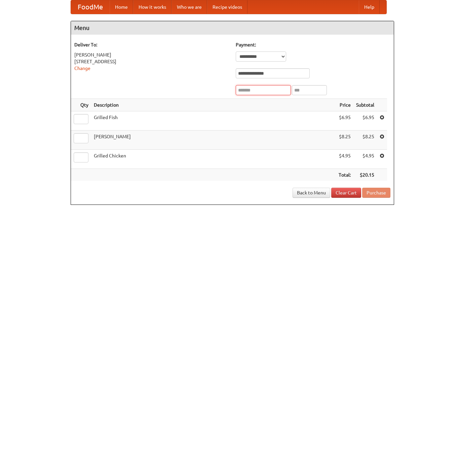 This screenshot has width=457, height=476. Describe the element at coordinates (227, 7) in the screenshot. I see `a: Recipe videos` at that location.